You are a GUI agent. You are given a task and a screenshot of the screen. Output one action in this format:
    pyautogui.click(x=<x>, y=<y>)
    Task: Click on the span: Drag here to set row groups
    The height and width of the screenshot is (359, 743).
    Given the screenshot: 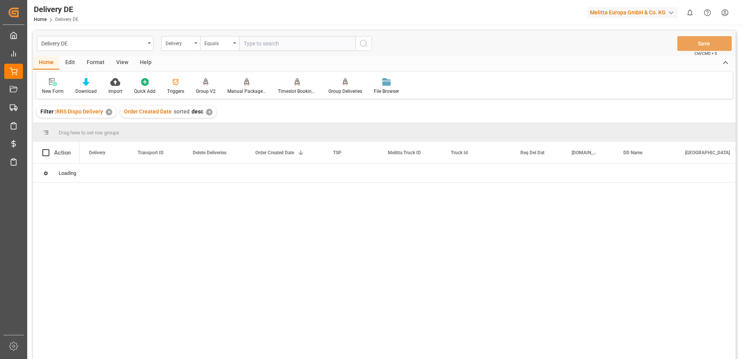 What is the action you would take?
    pyautogui.click(x=89, y=133)
    